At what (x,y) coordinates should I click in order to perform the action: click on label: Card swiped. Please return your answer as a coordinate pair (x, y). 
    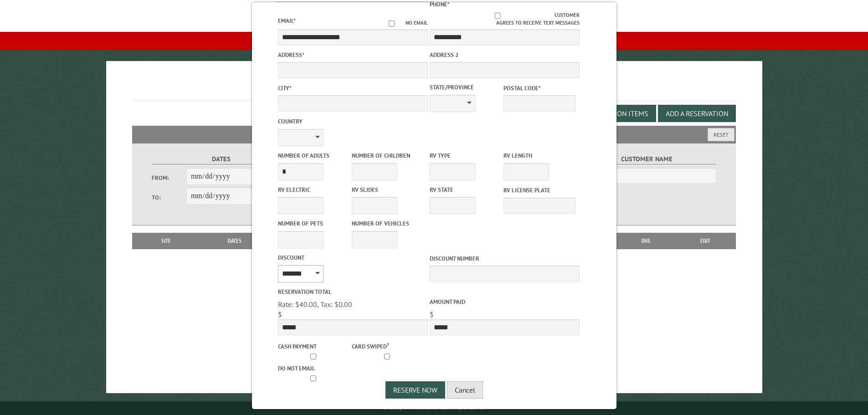
    Looking at the image, I should click on (388, 346).